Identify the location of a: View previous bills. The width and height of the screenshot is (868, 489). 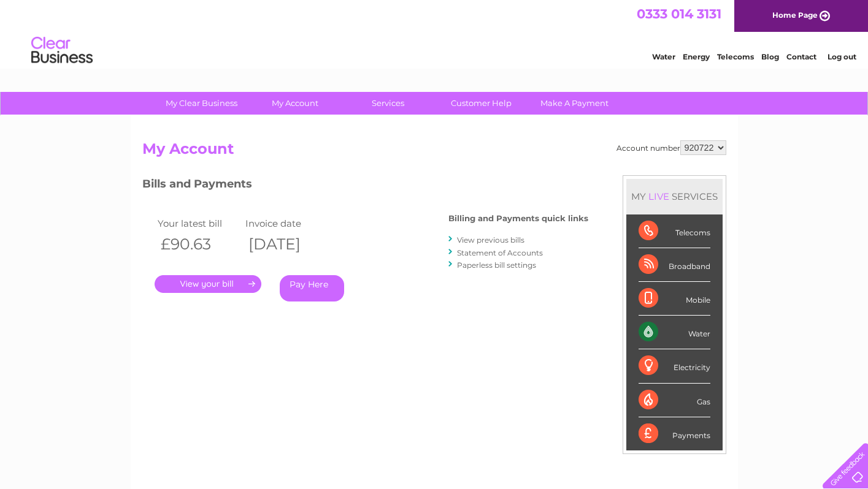
(491, 240).